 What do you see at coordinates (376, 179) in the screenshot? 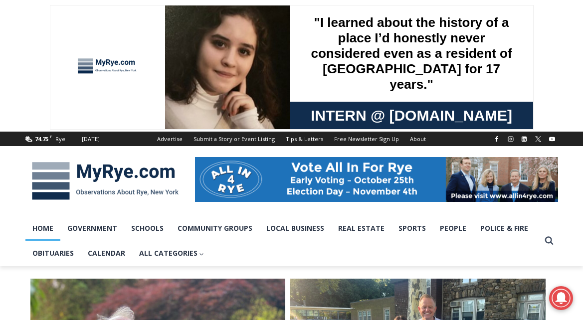
I see `img: All in for Rye` at bounding box center [376, 179].